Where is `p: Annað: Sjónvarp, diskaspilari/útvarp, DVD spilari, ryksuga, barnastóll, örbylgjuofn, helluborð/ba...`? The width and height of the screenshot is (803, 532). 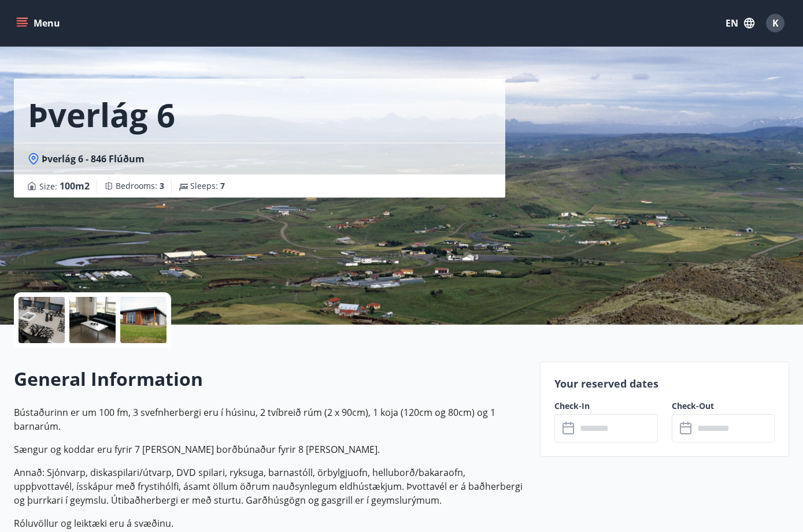 p: Annað: Sjónvarp, diskaspilari/útvarp, DVD spilari, ryksuga, barnastóll, örbylgjuofn, helluborð/ba... is located at coordinates (270, 486).